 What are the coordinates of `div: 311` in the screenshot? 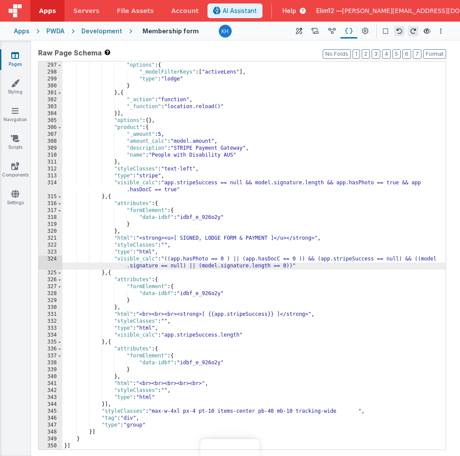 It's located at (50, 162).